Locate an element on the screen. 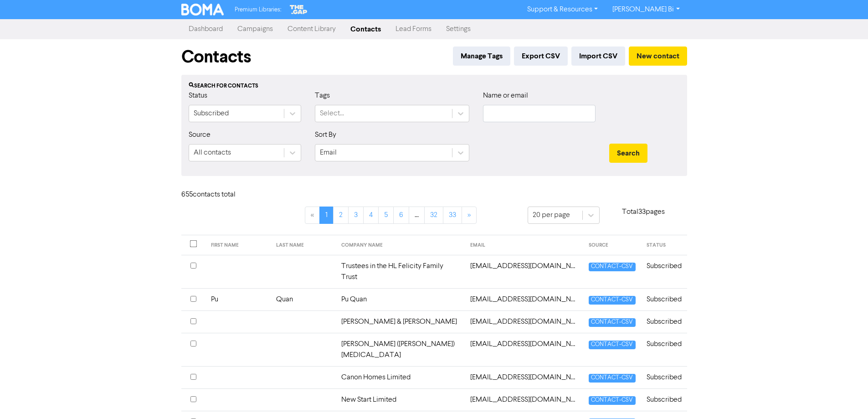 The image size is (868, 419). h6: 655 contact s total is located at coordinates (218, 195).